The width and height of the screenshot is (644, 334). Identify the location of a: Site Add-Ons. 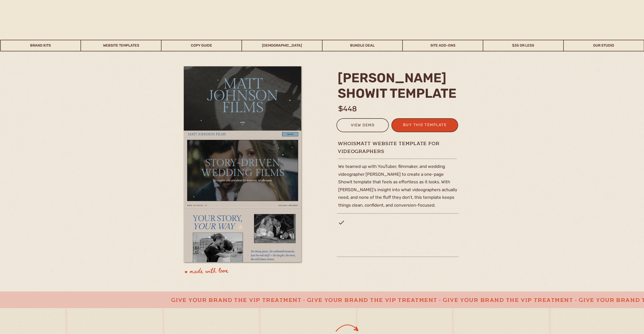
(443, 46).